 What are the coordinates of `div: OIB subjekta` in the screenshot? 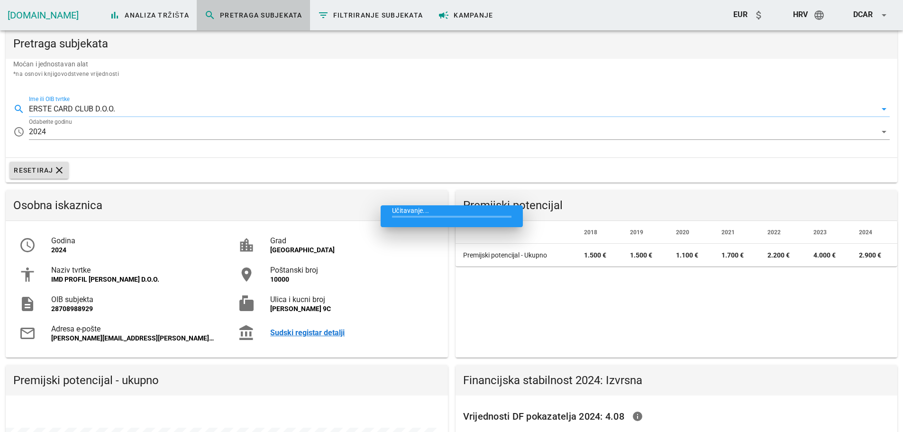 It's located at (133, 299).